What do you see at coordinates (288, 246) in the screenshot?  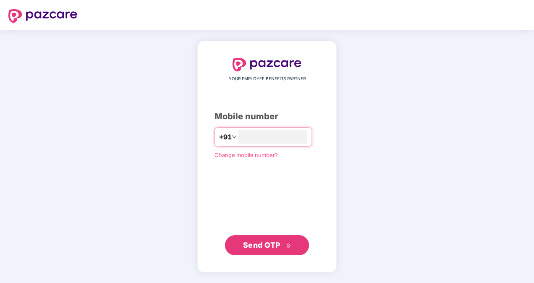 I see `span: double-right` at bounding box center [288, 246].